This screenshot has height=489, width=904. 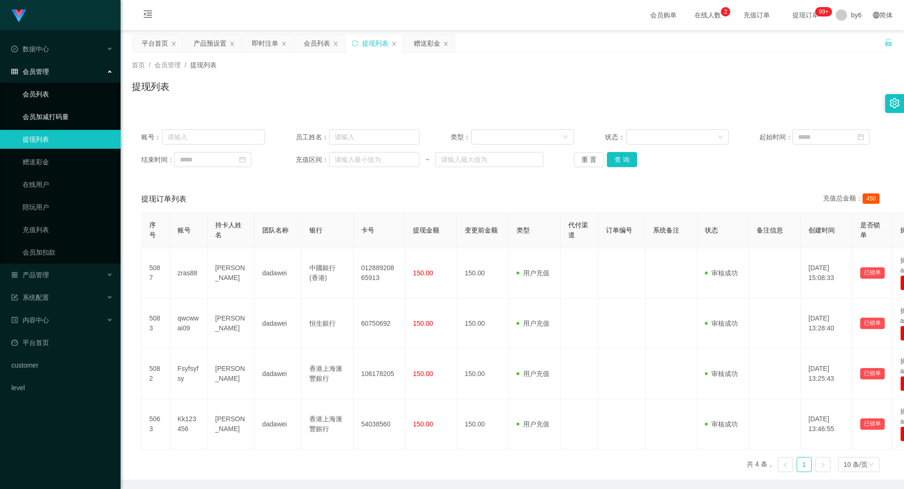 I want to click on a: 会员加减打码量, so click(x=68, y=117).